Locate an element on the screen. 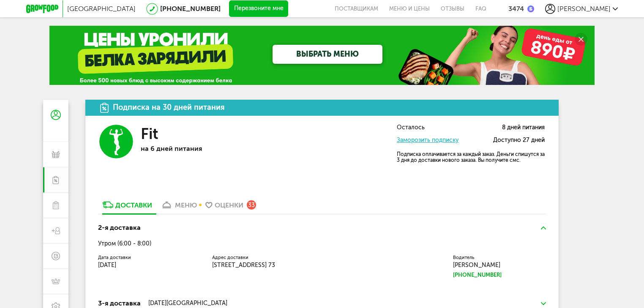 This screenshot has height=308, width=644. div: 2-я доставка is located at coordinates (119, 228).